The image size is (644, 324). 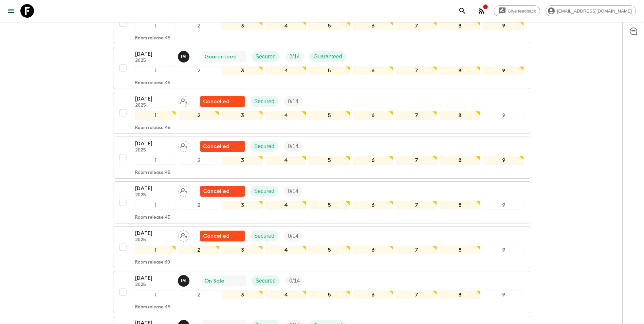 I want to click on p: 2 / 14, so click(x=294, y=57).